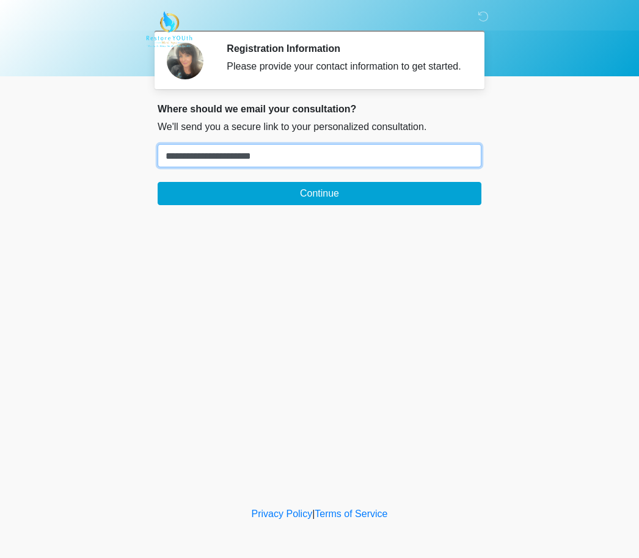 Image resolution: width=639 pixels, height=558 pixels. I want to click on a: Privacy Policy, so click(282, 513).